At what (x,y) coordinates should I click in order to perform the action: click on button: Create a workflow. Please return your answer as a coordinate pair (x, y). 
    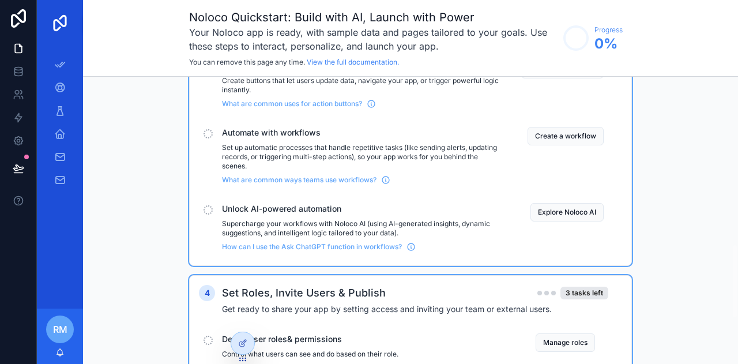
    Looking at the image, I should click on (566, 136).